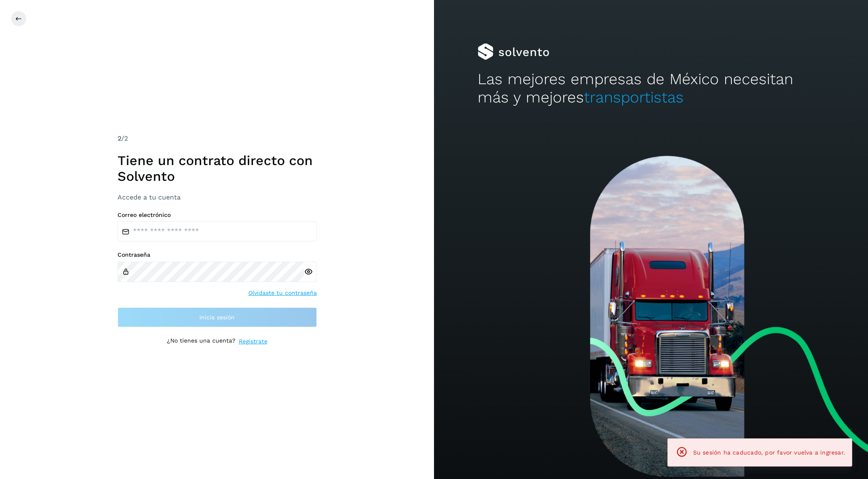 This screenshot has width=868, height=479. What do you see at coordinates (217, 255) in the screenshot?
I see `label: Contraseña` at bounding box center [217, 255].